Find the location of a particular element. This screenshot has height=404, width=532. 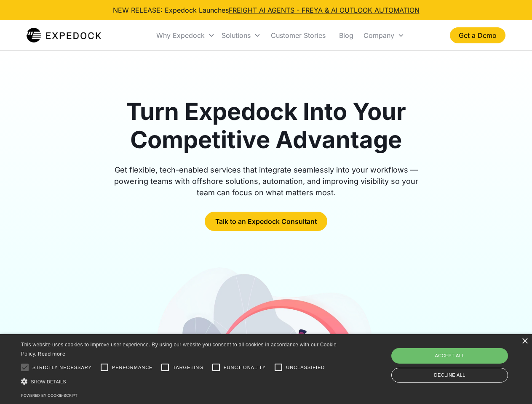

div: Show details is located at coordinates (180, 381).